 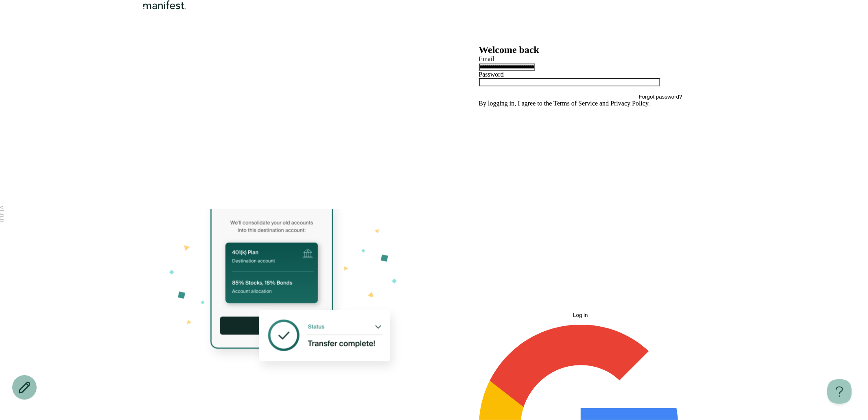 What do you see at coordinates (581, 49) in the screenshot?
I see `h2: Welcome back` at bounding box center [581, 49].